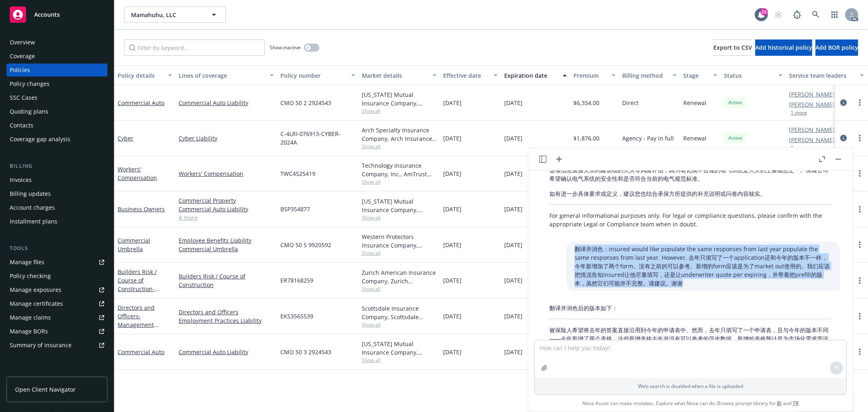 The width and height of the screenshot is (868, 412). What do you see at coordinates (30, 318) in the screenshot?
I see `div: Manage claims` at bounding box center [30, 318].